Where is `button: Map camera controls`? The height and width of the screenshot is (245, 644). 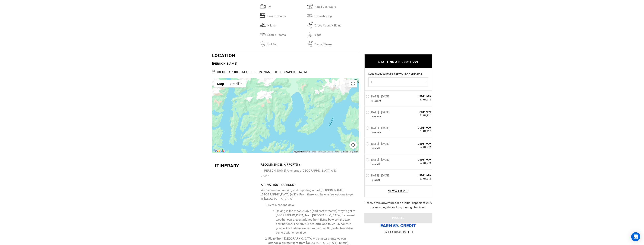
button: Map camera controls is located at coordinates (353, 145).